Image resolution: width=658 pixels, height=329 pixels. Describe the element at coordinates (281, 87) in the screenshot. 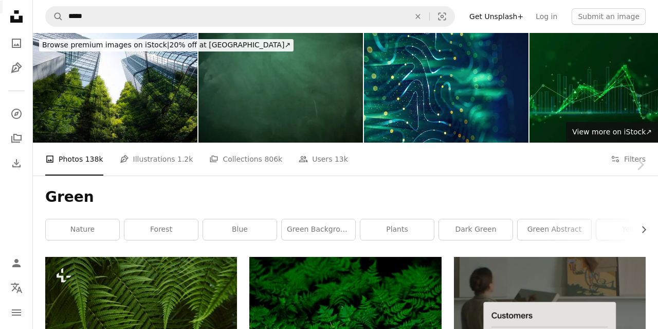

I see `img: Chalboard` at that location.